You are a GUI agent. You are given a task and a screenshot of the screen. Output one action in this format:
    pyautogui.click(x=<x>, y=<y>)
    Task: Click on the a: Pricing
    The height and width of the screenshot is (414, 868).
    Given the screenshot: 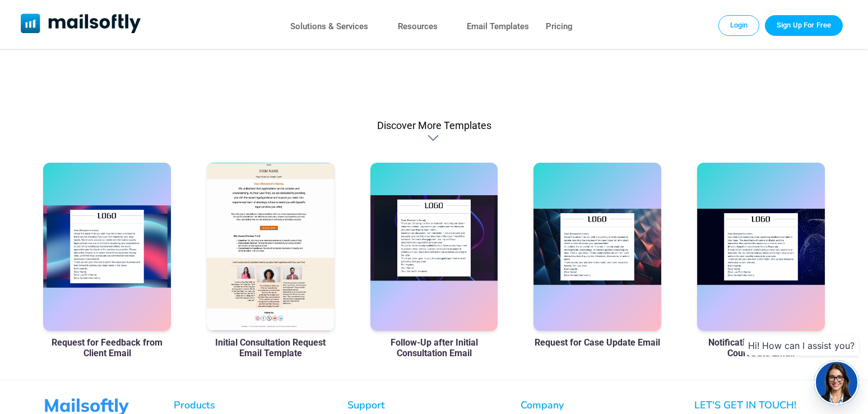 What is the action you would take?
    pyautogui.click(x=560, y=26)
    